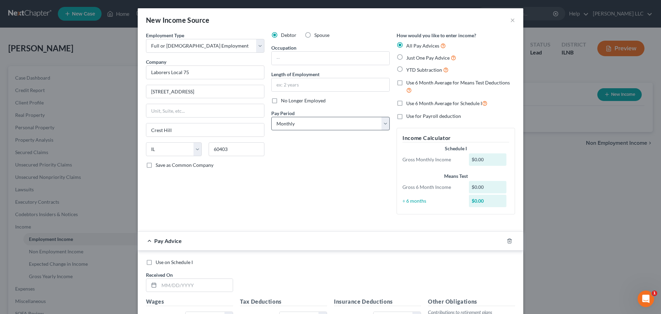  I want to click on span: Use for Payroll deduction, so click(434, 116).